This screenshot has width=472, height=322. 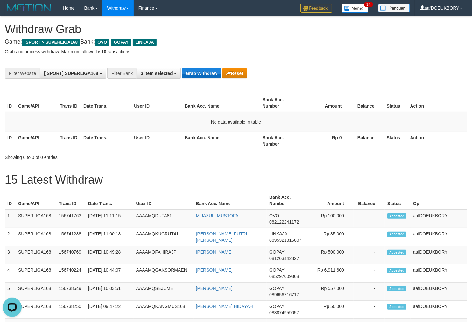 I want to click on p: Grab and process withdraw. Maximum allowed is transactions., so click(x=236, y=52).